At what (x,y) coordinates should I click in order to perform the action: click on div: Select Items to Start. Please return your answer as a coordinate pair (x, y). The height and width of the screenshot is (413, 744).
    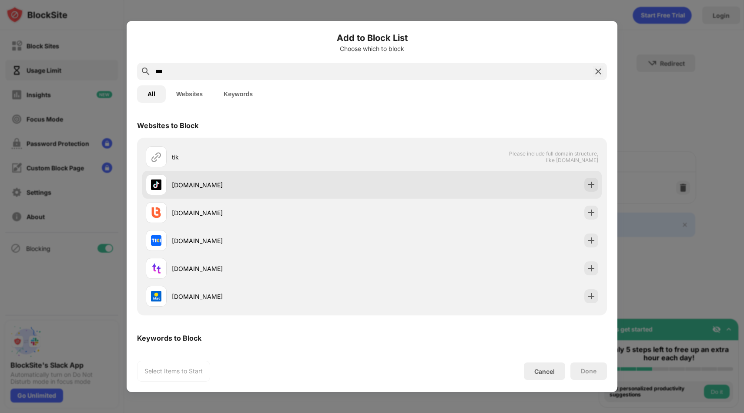
    Looking at the image, I should click on (174, 371).